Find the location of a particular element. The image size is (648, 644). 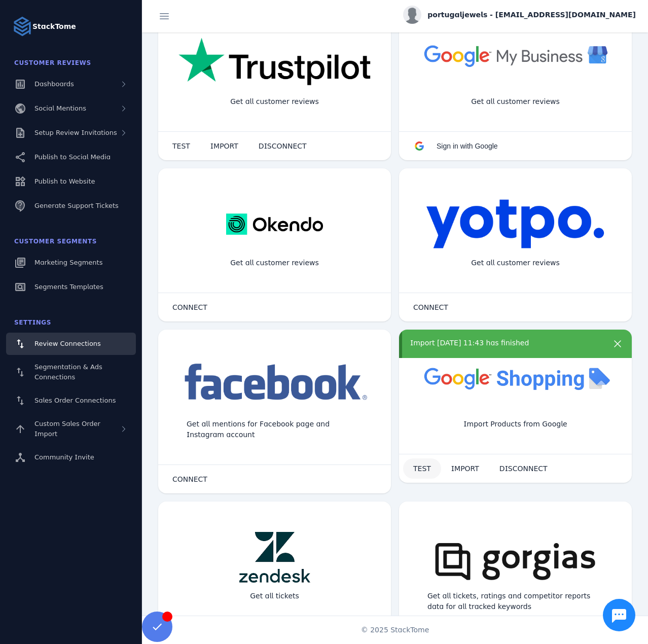

span: © 2025 StackTome is located at coordinates (395, 630).